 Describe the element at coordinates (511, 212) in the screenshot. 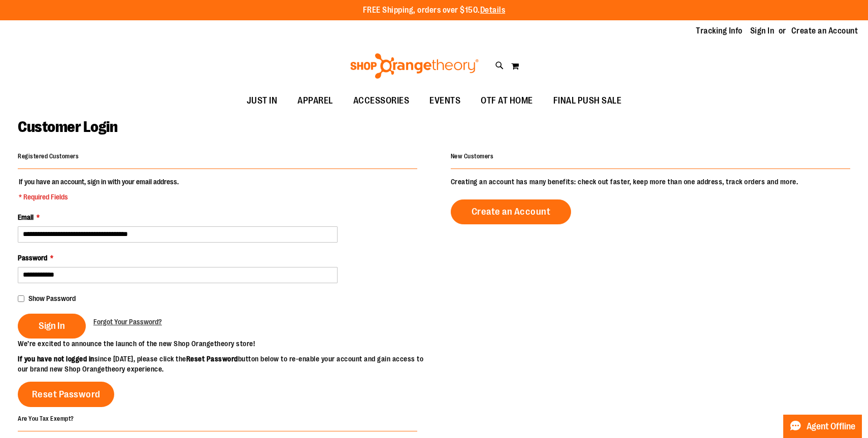

I see `span: Create an Account` at that location.